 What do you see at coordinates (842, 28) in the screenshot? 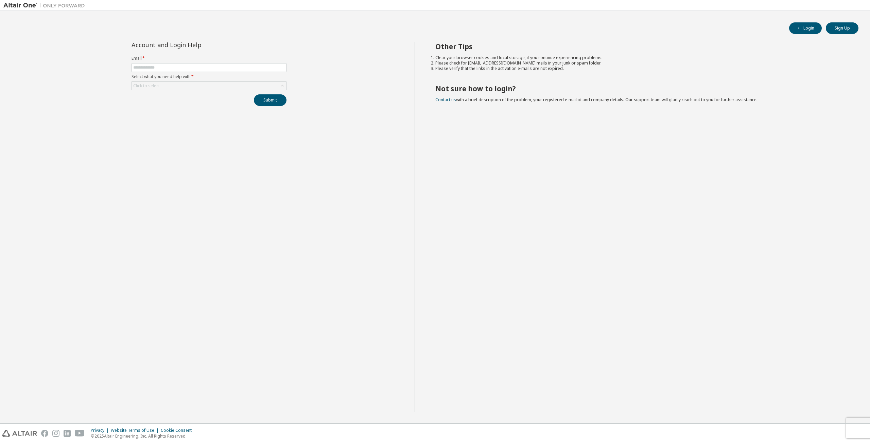
I see `button: Sign Up` at bounding box center [842, 28].